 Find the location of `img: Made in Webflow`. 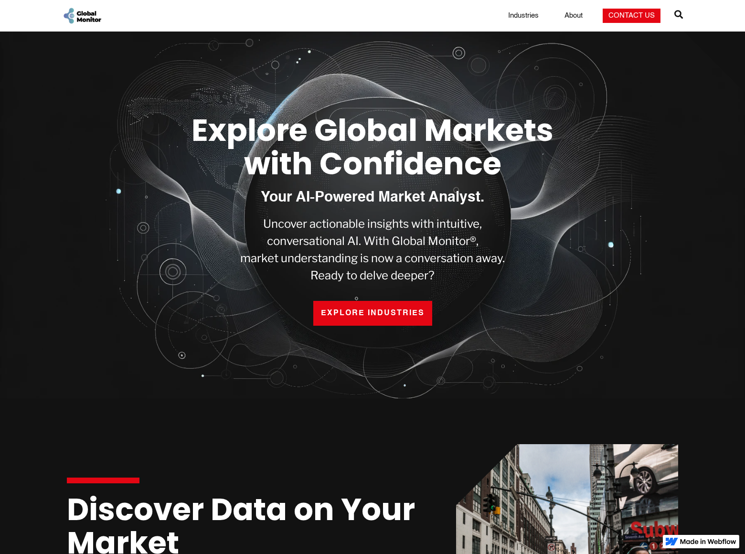

img: Made in Webflow is located at coordinates (708, 542).